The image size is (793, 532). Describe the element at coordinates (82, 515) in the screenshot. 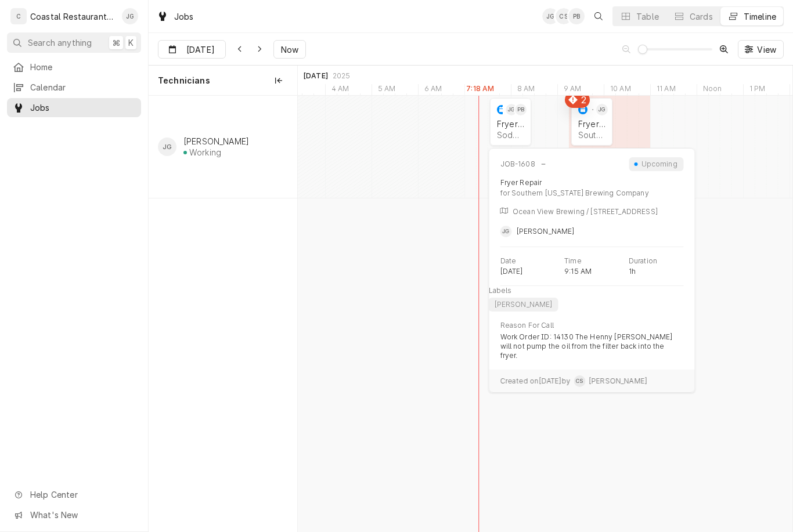

I see `span: What's New` at that location.